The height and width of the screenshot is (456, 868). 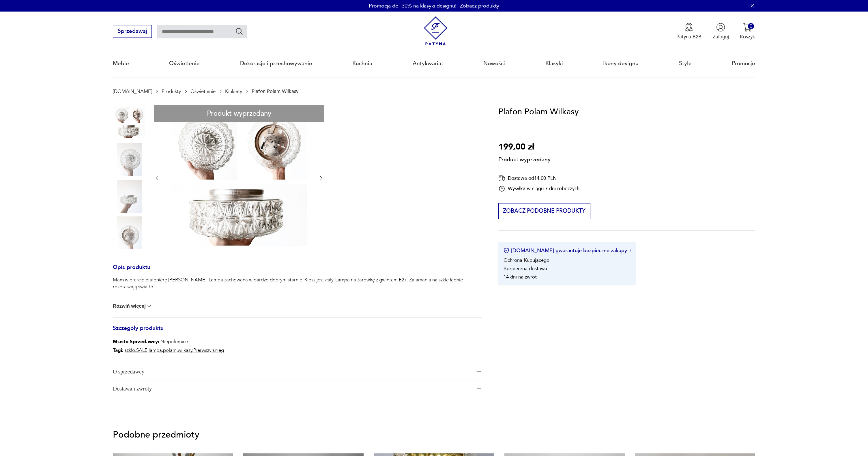 I want to click on a: Antykwariat, so click(x=428, y=63).